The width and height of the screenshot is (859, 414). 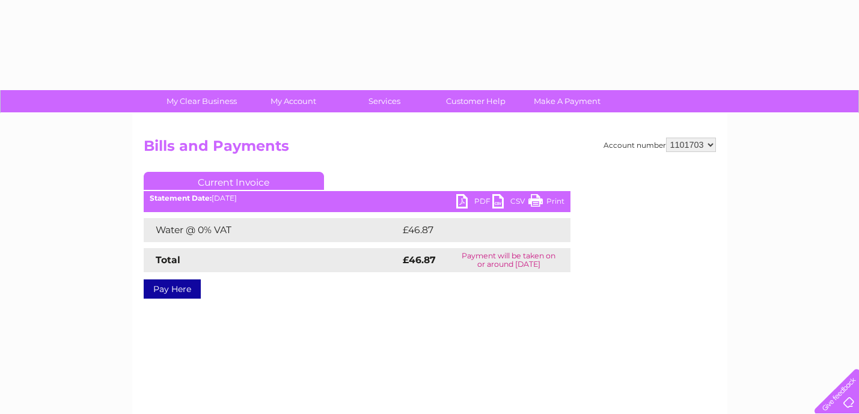 What do you see at coordinates (473, 230) in the screenshot?
I see `td: £46.87` at bounding box center [473, 230].